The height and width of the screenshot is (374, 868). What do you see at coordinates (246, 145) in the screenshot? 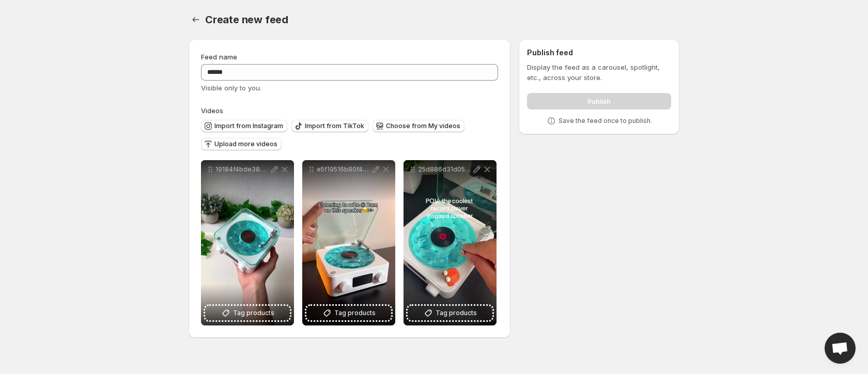
I see `span: Upload more videos` at bounding box center [246, 145].